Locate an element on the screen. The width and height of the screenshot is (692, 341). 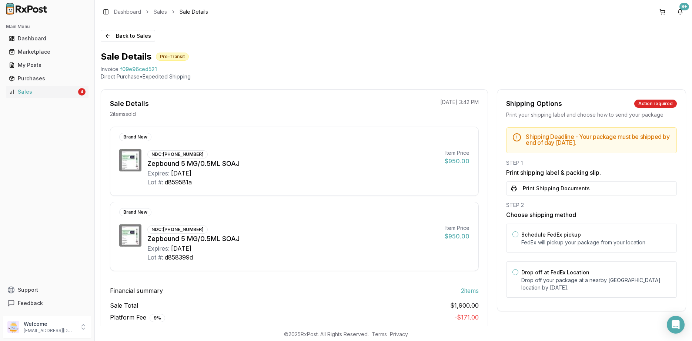
p: Welcome is located at coordinates (49, 324).